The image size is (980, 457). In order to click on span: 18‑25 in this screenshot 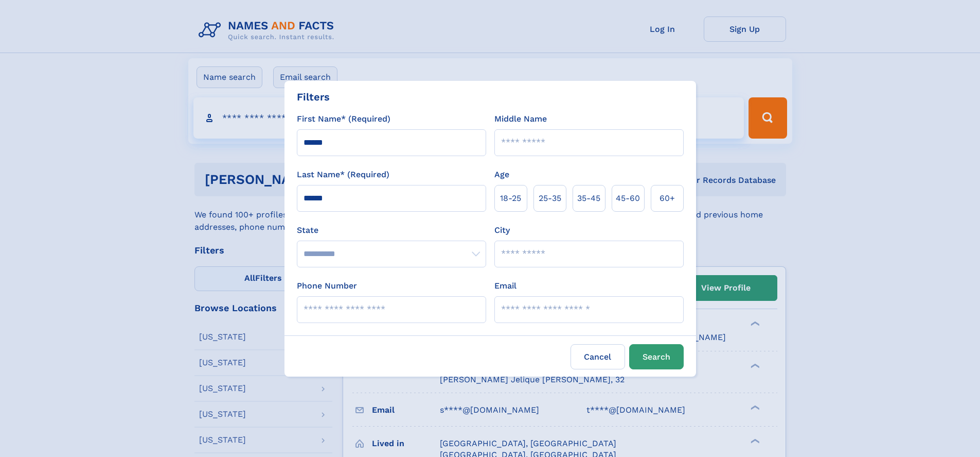, I will do `click(510, 198)`.